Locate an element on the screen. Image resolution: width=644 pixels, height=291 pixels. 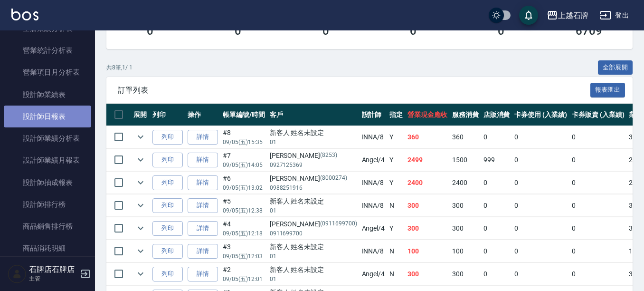
td: #7 is located at coordinates (244, 160).